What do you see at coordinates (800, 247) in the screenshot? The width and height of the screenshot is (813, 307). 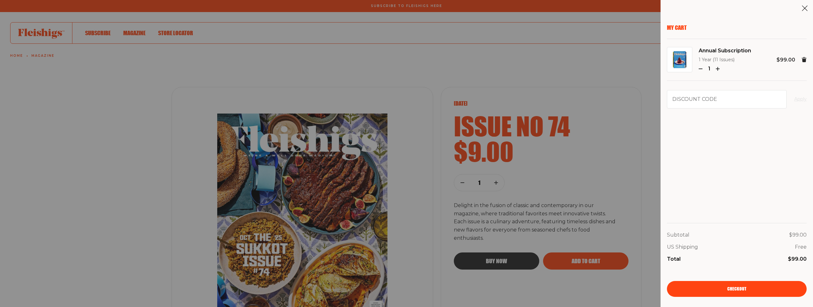 I see `p: Free` at bounding box center [800, 247].